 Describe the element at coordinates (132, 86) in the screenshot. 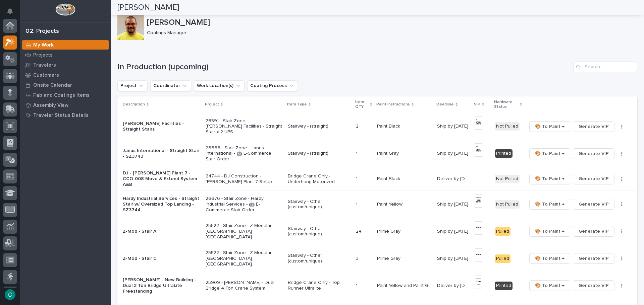

I see `button: Project` at that location.